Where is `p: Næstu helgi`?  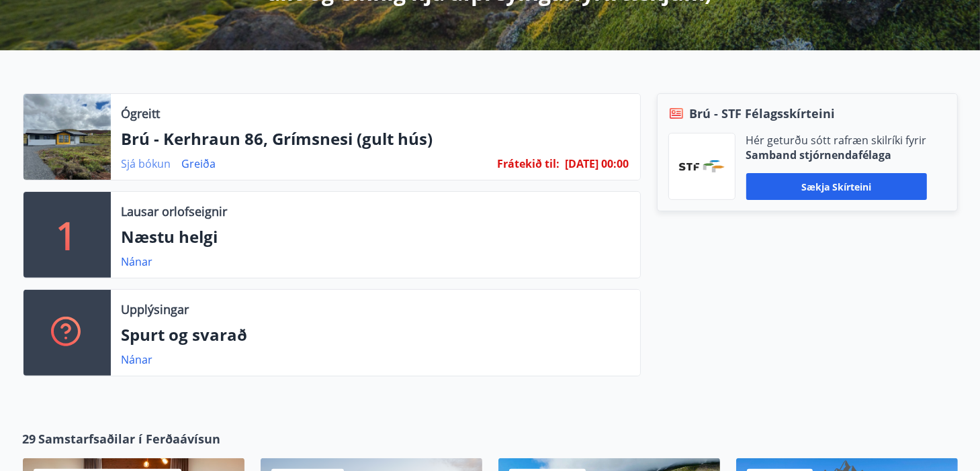
p: Næstu helgi is located at coordinates (376, 237).